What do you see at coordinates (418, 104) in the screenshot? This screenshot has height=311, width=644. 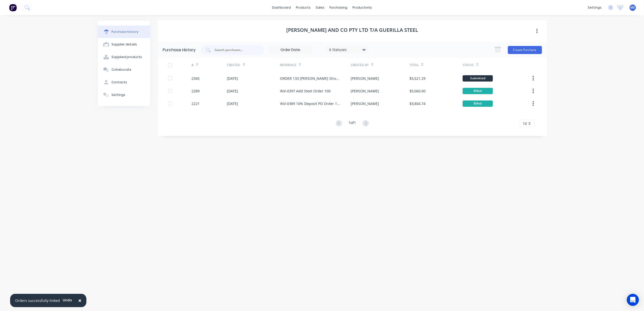 I see `div: $3,804.74` at bounding box center [418, 104].